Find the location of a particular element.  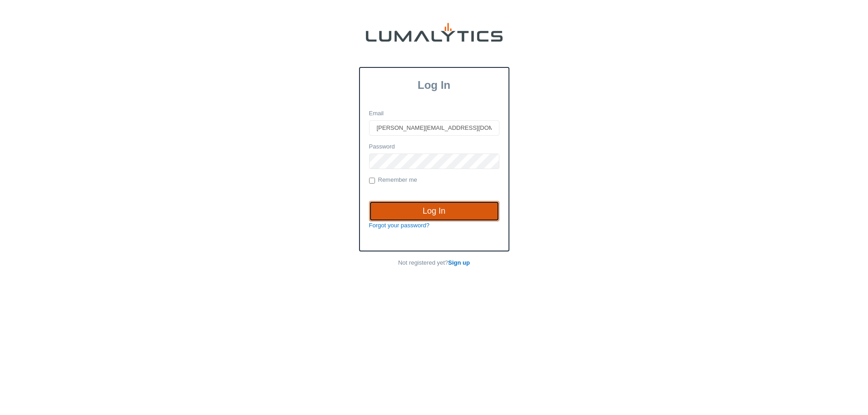

p: Not registered yet? is located at coordinates (434, 263).